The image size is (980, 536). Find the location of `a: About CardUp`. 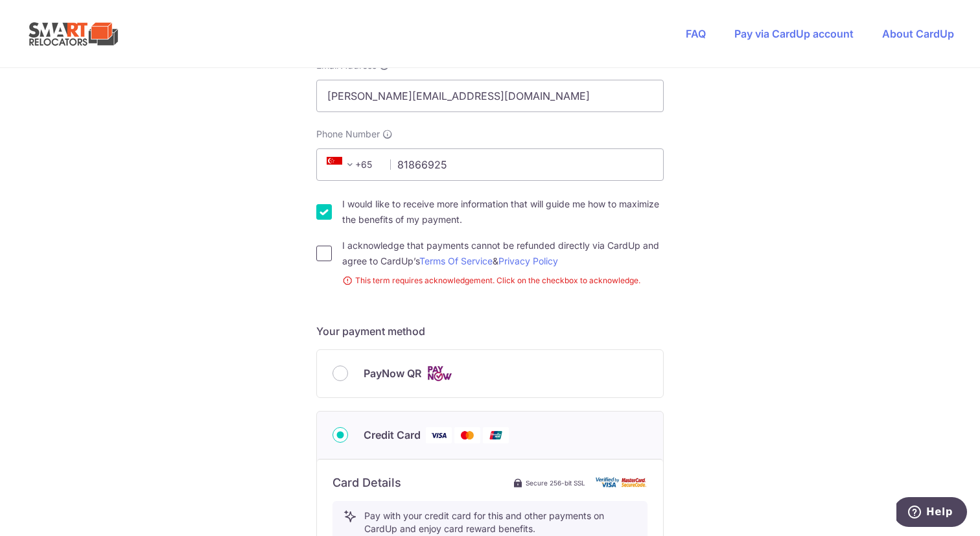

a: About CardUp is located at coordinates (918, 34).